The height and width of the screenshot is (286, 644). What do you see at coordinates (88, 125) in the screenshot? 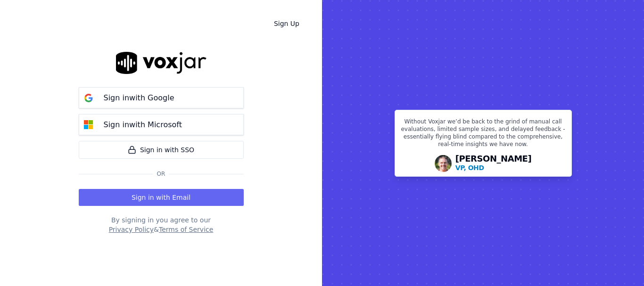
I see `img: microsoft Sign in button` at bounding box center [88, 125].